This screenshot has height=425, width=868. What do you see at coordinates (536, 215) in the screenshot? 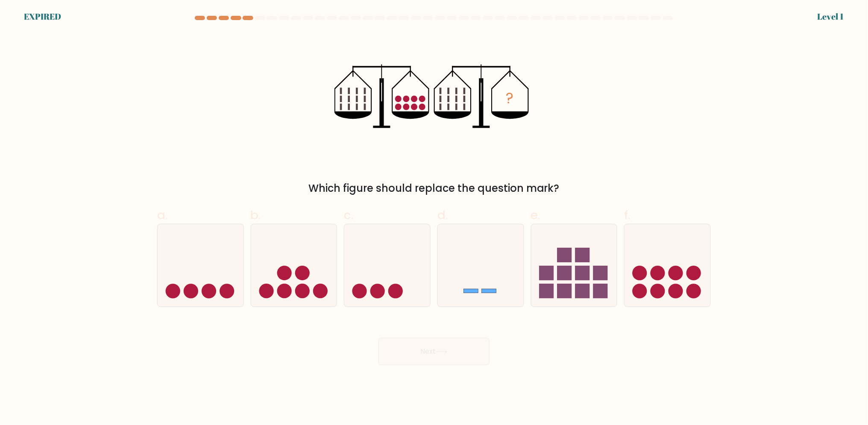
I see `span: e.` at bounding box center [536, 215].